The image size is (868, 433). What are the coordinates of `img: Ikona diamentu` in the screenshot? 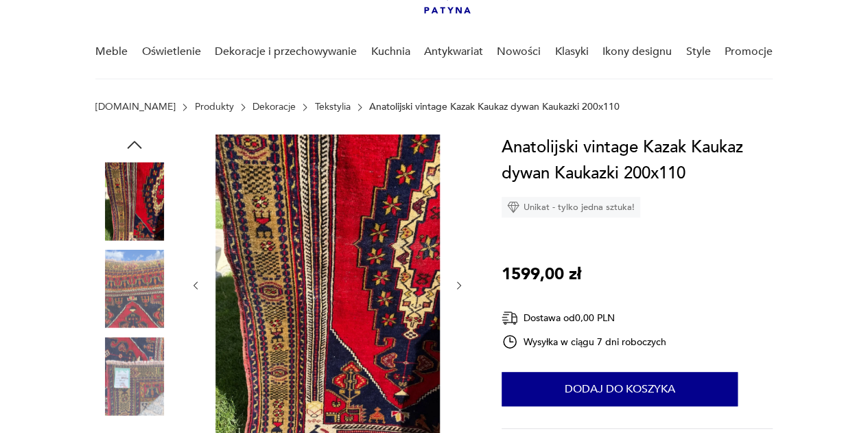 It's located at (514, 207).